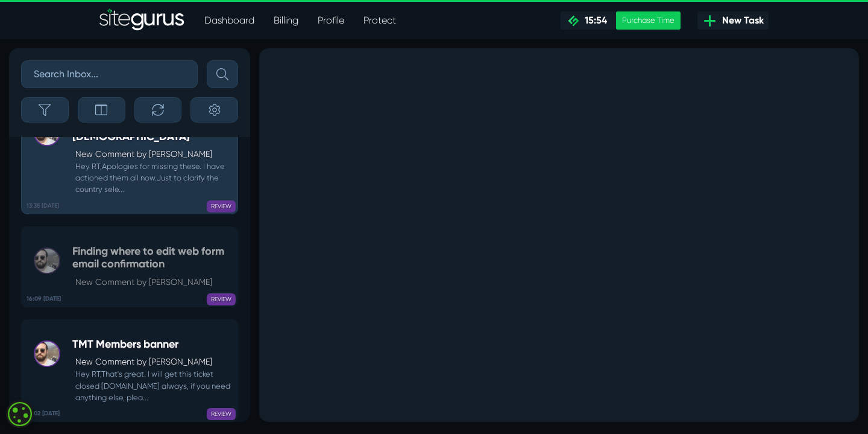  What do you see at coordinates (152, 344) in the screenshot?
I see `h5: TMT Members banner` at bounding box center [152, 344].